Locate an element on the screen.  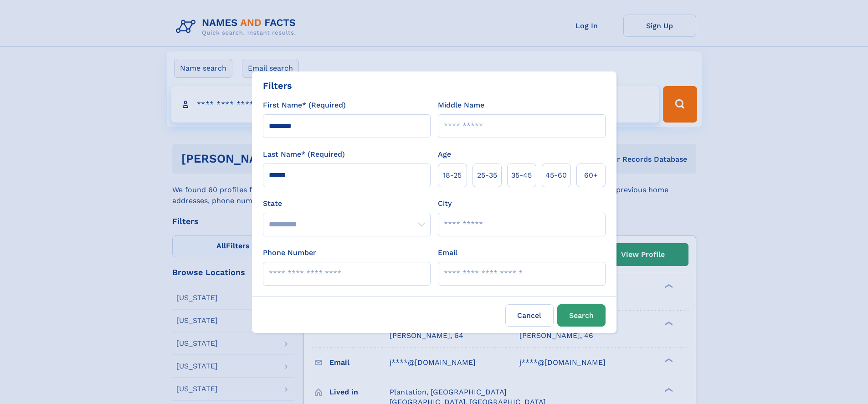
span: 25‑35 is located at coordinates (487, 175).